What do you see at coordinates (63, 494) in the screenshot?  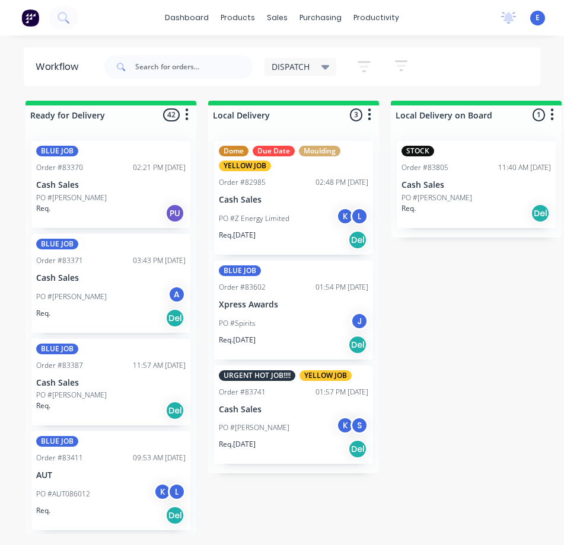 I see `p: PO #AUT086012` at bounding box center [63, 494].